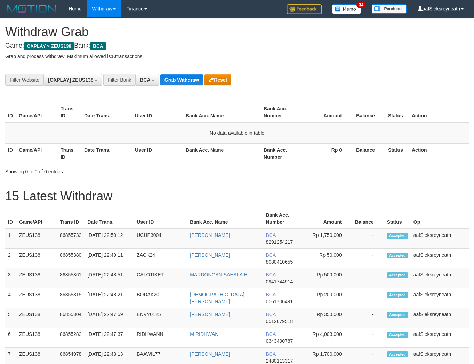 The height and width of the screenshot is (364, 474). I want to click on th: Op, so click(439, 219).